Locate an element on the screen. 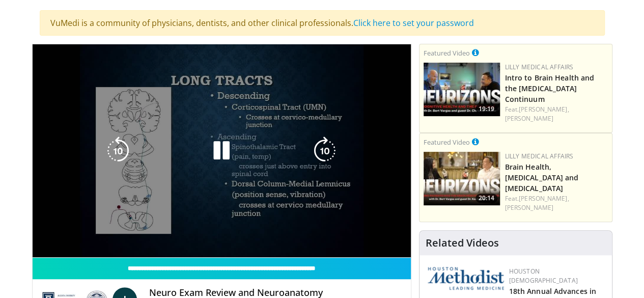 The width and height of the screenshot is (644, 298). a: 20:14 is located at coordinates (461, 178).